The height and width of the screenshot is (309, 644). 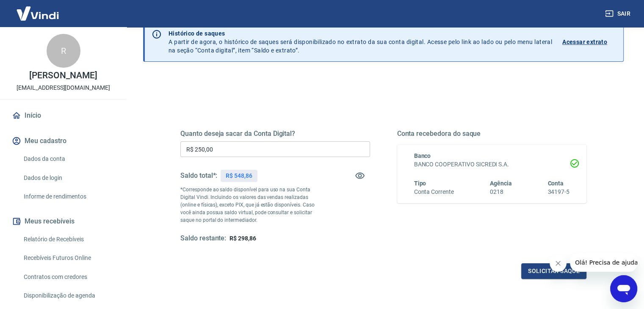 What do you see at coordinates (199, 176) in the screenshot?
I see `h5: Saldo total*:` at bounding box center [199, 176].